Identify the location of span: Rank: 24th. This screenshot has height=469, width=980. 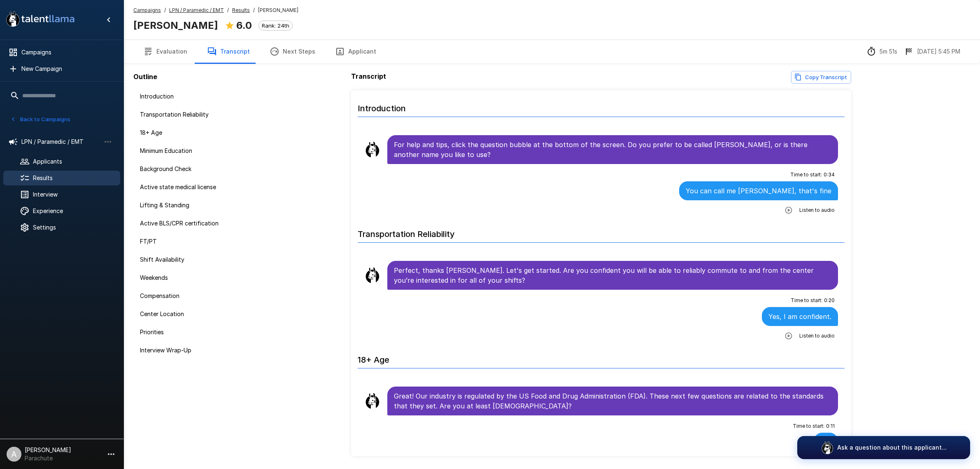
(275, 25).